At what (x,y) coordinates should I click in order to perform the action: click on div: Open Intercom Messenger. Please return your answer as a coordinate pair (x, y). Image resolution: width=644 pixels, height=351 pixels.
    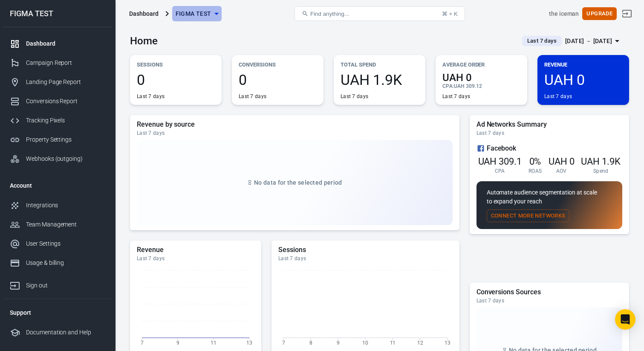
    Looking at the image, I should click on (625, 320).